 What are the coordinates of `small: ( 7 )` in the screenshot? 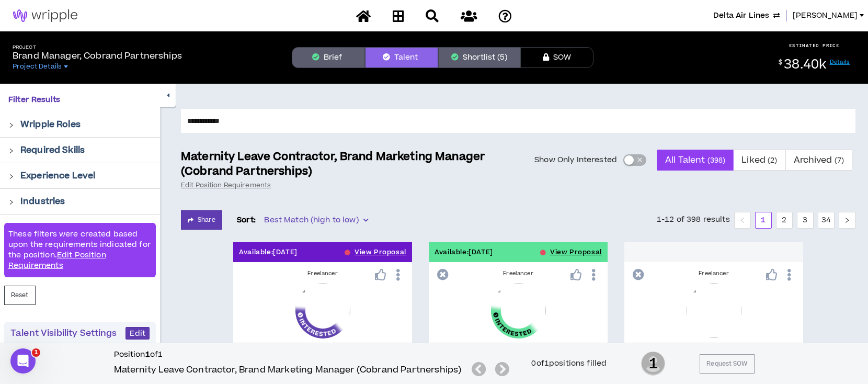 It's located at (839, 160).